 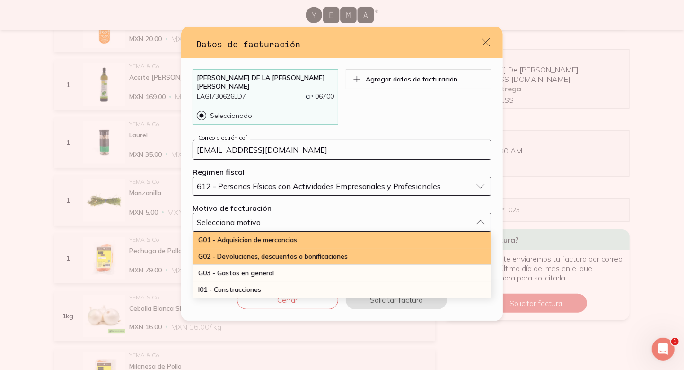 I want to click on label: Regimen fiscal, so click(x=219, y=172).